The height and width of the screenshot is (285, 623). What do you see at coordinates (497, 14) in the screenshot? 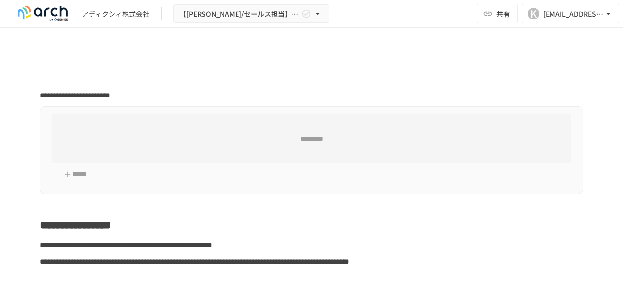
I see `button: 共有` at bounding box center [497, 14].